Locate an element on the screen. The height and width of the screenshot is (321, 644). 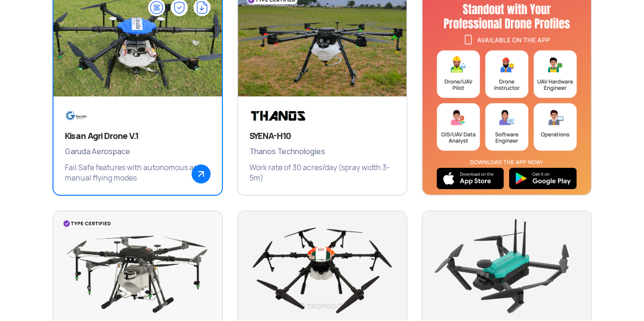
img: ic_arrow_popup.png is located at coordinates (201, 174).